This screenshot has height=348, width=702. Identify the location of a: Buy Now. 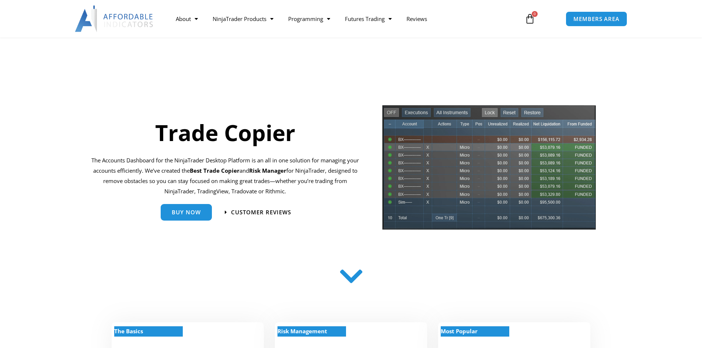
(186, 212).